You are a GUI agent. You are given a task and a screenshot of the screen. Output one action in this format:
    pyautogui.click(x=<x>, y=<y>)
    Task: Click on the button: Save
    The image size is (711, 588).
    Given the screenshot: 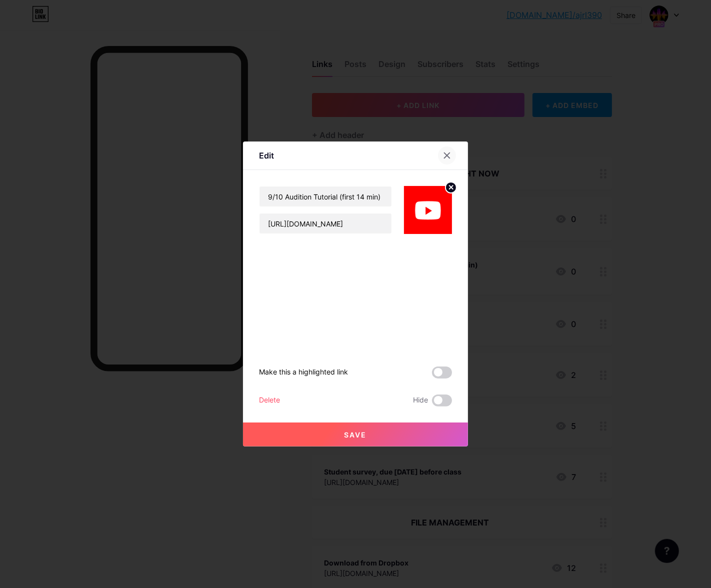 What is the action you would take?
    pyautogui.click(x=356, y=434)
    